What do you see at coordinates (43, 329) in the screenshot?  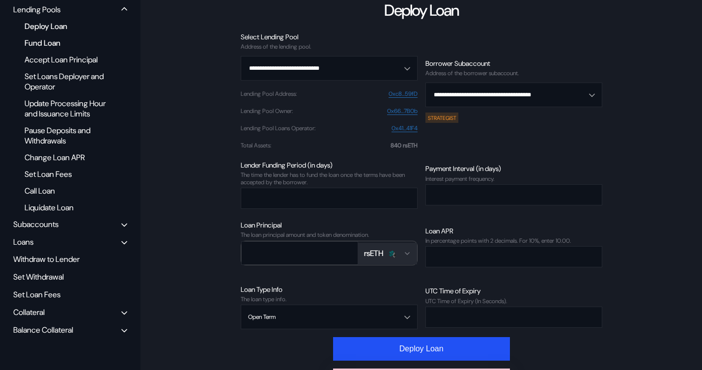 I see `div: Balance Collateral` at bounding box center [43, 329].